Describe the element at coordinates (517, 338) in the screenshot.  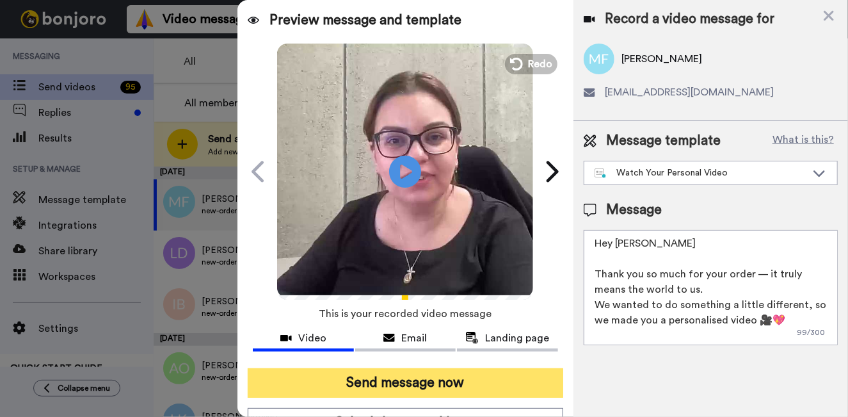
I see `span: Landing page` at that location.